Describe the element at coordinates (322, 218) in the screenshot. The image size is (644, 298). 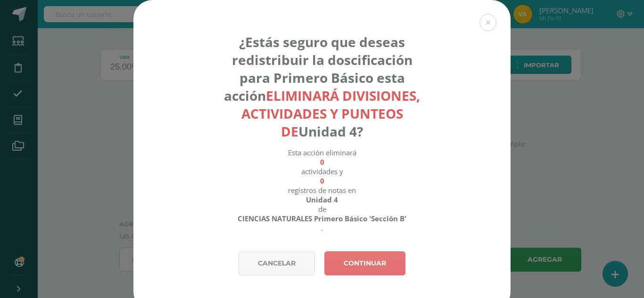
I see `strong: CIENCIAS NATURALES Primero Básico 'Sección B'` at that location.